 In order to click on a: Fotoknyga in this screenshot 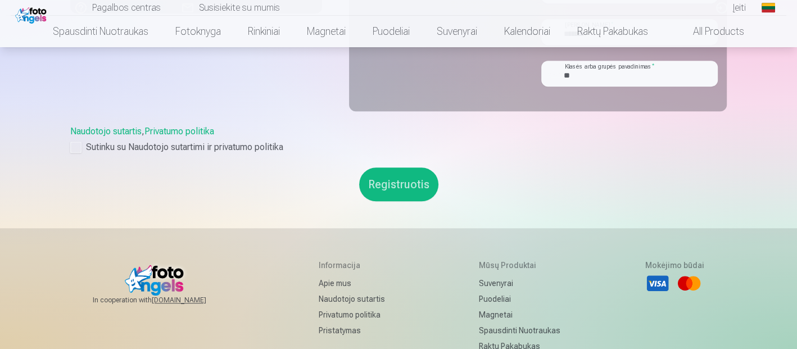, I will do `click(198, 31)`.